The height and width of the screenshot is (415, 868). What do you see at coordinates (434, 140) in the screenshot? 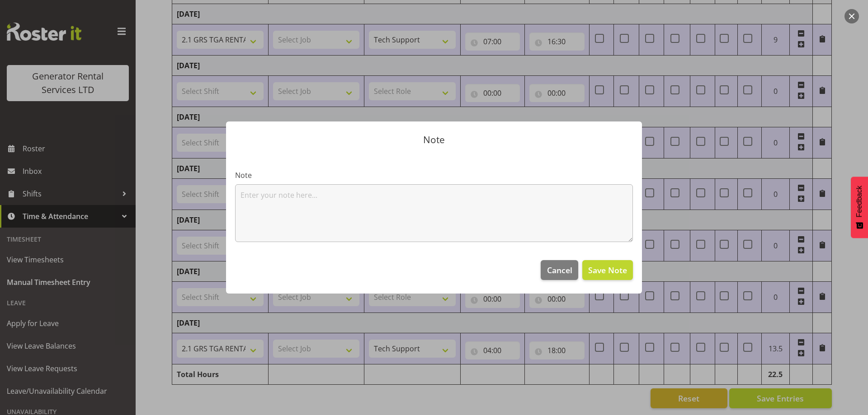
I see `p: Note` at bounding box center [434, 140].